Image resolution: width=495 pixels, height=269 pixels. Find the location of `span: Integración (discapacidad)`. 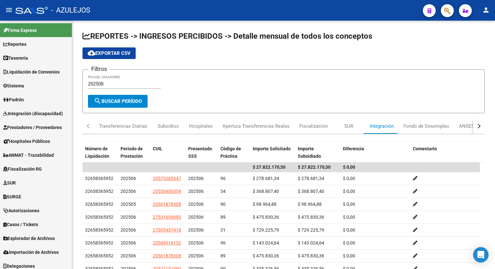

span: Integración (discapacidad) is located at coordinates (33, 113).